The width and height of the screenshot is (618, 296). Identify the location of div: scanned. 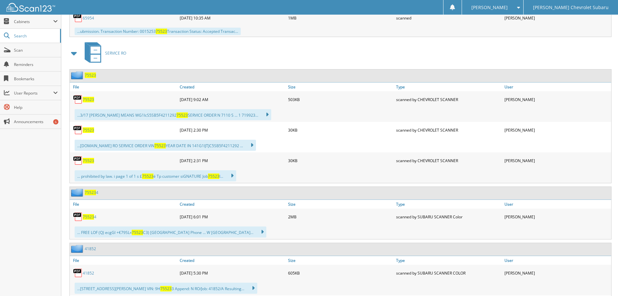
(449, 18).